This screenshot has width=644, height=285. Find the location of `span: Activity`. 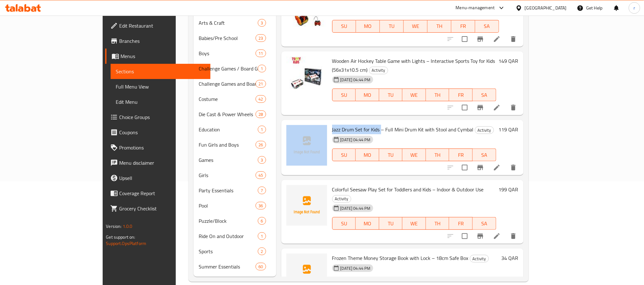

span: Activity is located at coordinates (480, 259).